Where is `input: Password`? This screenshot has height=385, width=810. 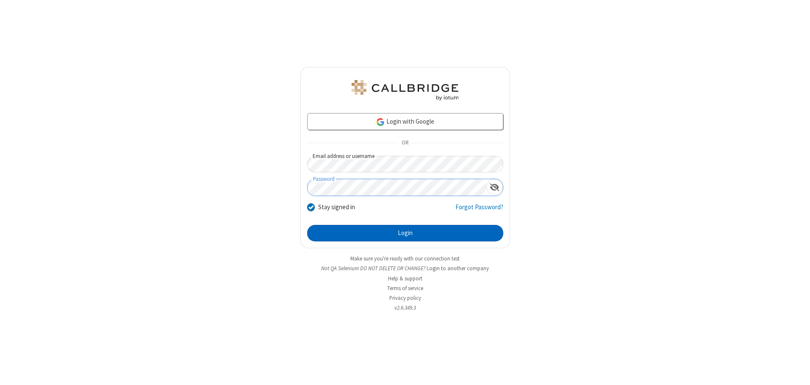
input: Password is located at coordinates (397, 187).